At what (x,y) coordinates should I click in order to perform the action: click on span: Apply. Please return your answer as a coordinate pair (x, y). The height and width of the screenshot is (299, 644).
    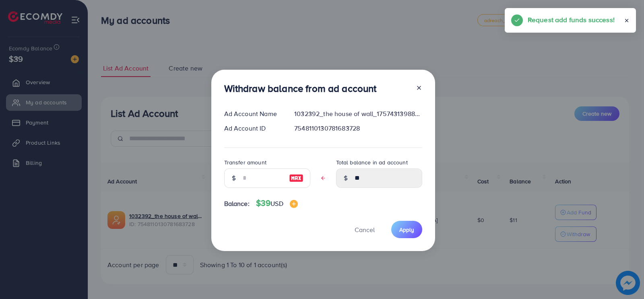
    Looking at the image, I should click on (407, 230).